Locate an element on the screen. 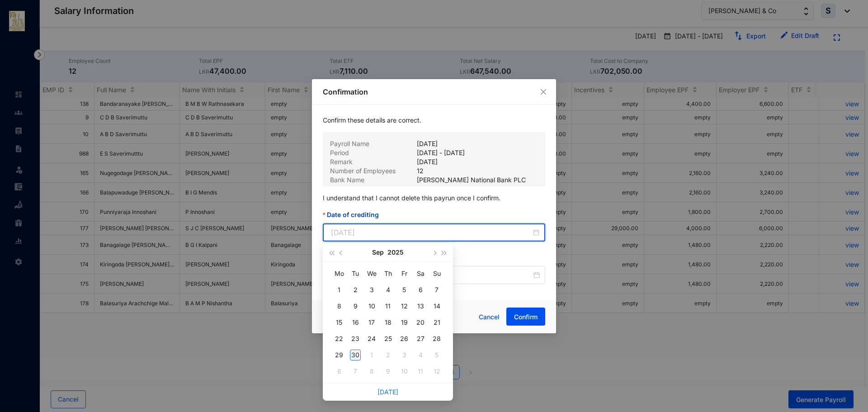  td: 2025-09-28 is located at coordinates (437, 339).